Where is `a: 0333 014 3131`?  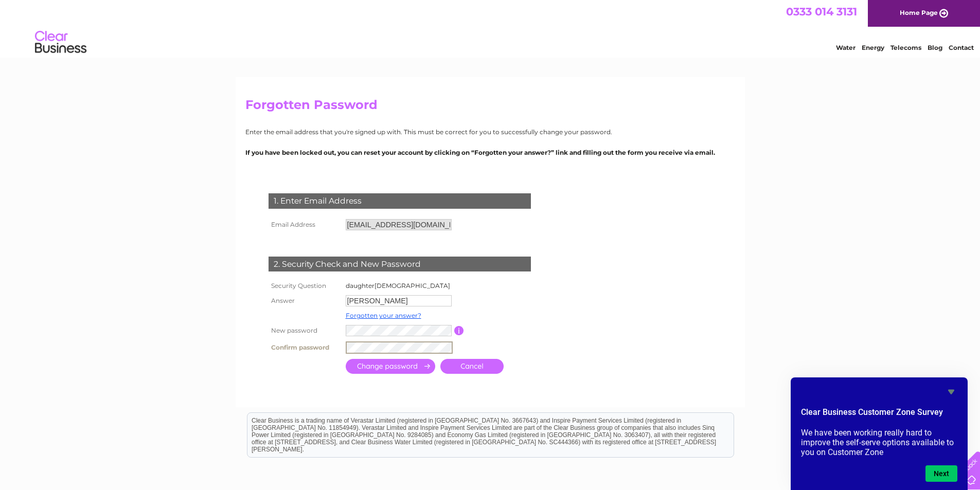 a: 0333 014 3131 is located at coordinates (822, 11).